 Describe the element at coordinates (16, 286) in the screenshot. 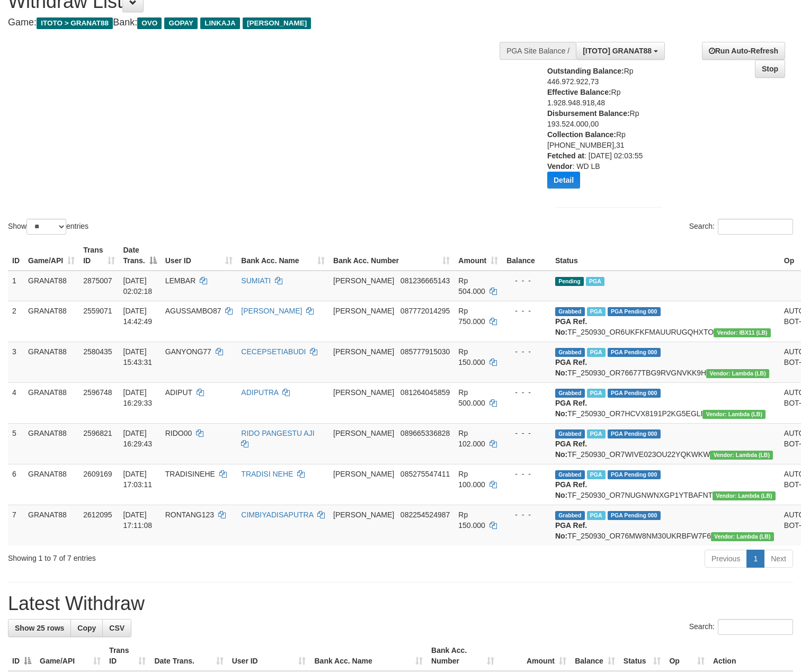

I see `td: 1` at that location.